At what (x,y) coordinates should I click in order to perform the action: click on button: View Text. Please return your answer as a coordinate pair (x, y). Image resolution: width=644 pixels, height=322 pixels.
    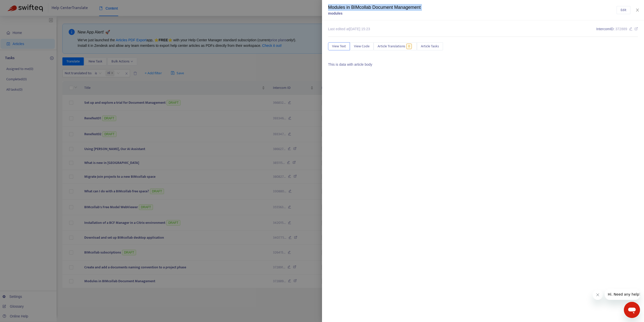
    Looking at the image, I should click on (339, 46).